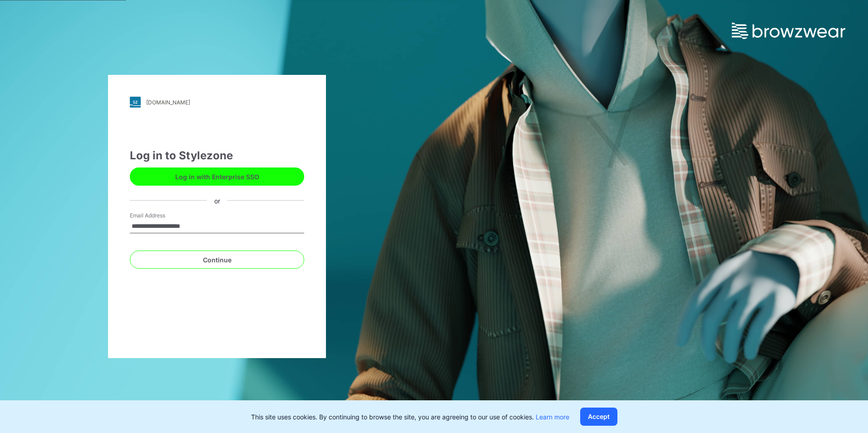 The image size is (868, 433). What do you see at coordinates (410, 417) in the screenshot?
I see `p: This site uses cookies. By continuing to browse the site, you are agreeing to our use of cookies.` at bounding box center [410, 417].